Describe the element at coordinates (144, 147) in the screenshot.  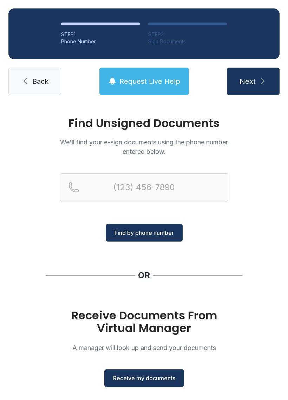
I see `p: We'll find your e-sign documents using the phone number entered below.` at that location.